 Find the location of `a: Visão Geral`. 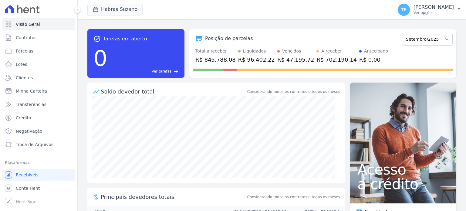

a: Visão Geral is located at coordinates (39, 24).